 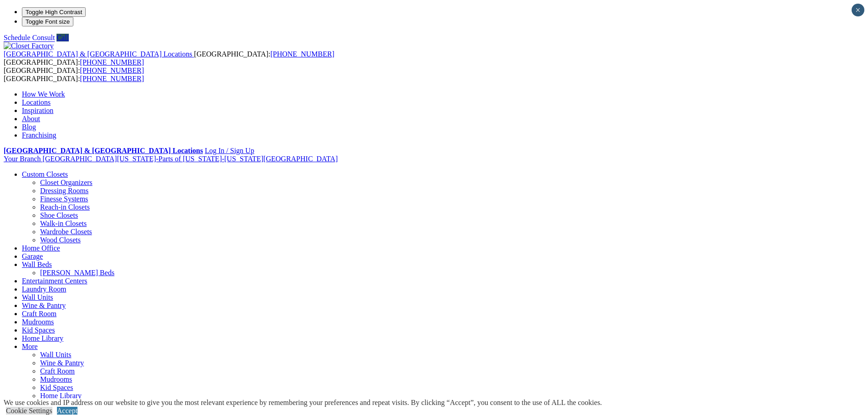 What do you see at coordinates (45, 174) in the screenshot?
I see `a: Custom Closets` at bounding box center [45, 174].